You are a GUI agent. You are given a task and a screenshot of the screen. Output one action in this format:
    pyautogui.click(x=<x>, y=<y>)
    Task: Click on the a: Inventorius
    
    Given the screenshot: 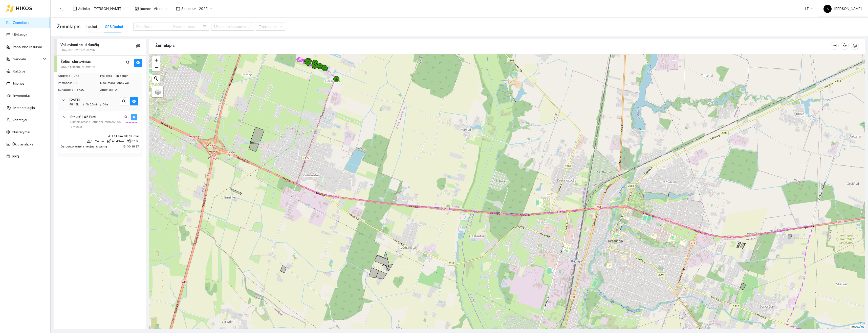 What is the action you would take?
    pyautogui.click(x=22, y=96)
    